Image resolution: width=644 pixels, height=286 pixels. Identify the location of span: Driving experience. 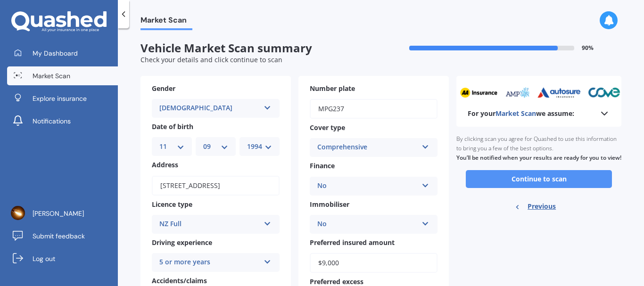
(182, 243).